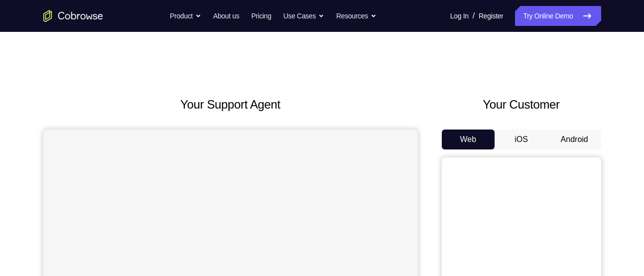  Describe the element at coordinates (304, 16) in the screenshot. I see `button: Use Cases` at that location.